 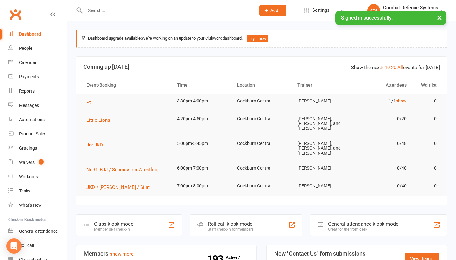 What do you see at coordinates (387, 67) in the screenshot?
I see `a: 10` at bounding box center [387, 67].